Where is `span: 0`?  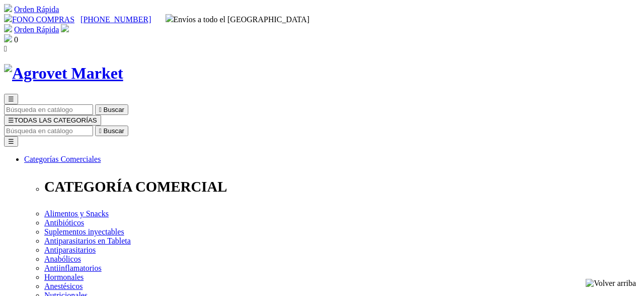
span: 0 is located at coordinates (16, 39).